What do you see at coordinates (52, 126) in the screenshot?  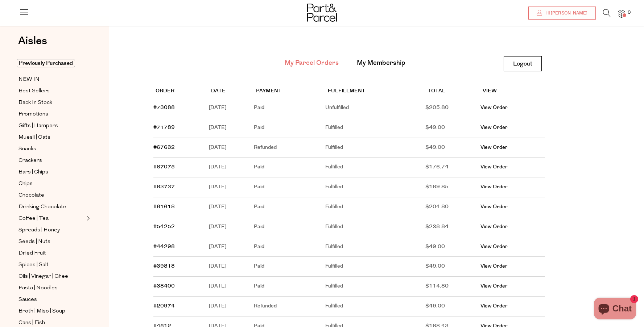 I see `a: Gifts | Hampers` at bounding box center [52, 126].